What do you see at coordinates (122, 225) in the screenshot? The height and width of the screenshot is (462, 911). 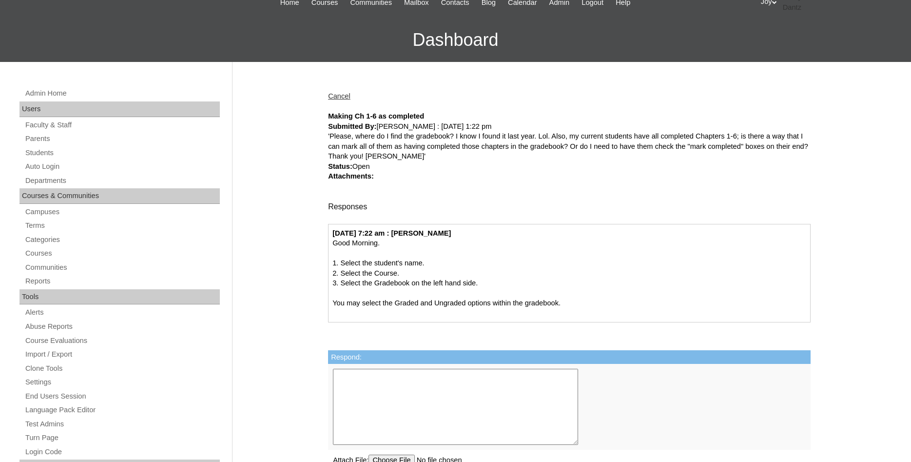 I see `a: Terms` at bounding box center [122, 225].